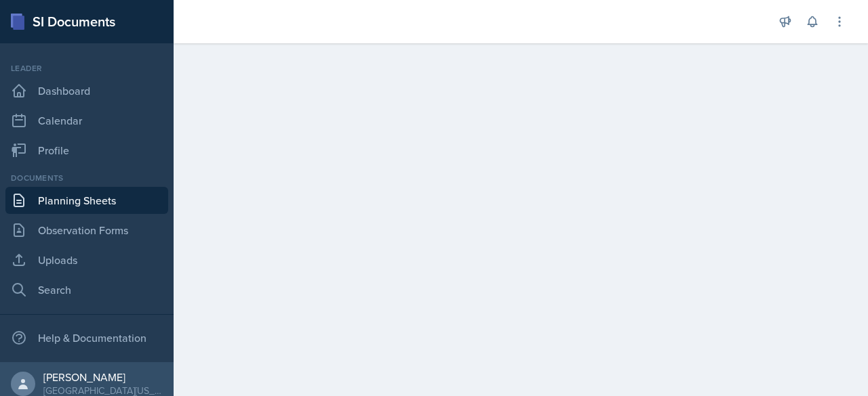 The image size is (868, 396). Describe the element at coordinates (87, 260) in the screenshot. I see `a: Uploads` at that location.